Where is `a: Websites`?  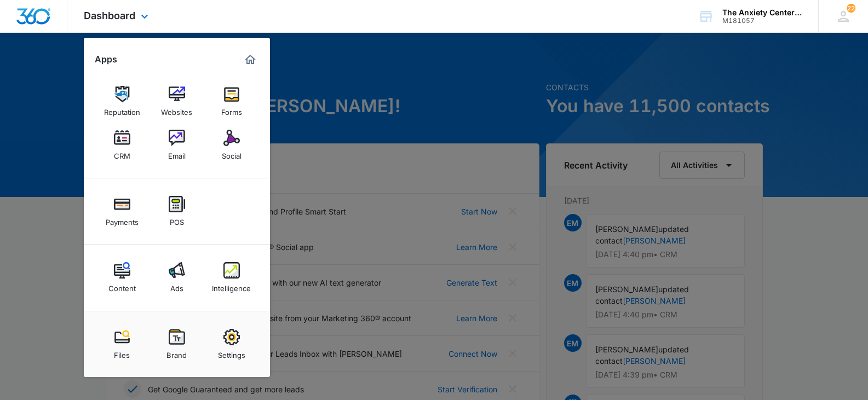 a: Websites is located at coordinates (177, 101).